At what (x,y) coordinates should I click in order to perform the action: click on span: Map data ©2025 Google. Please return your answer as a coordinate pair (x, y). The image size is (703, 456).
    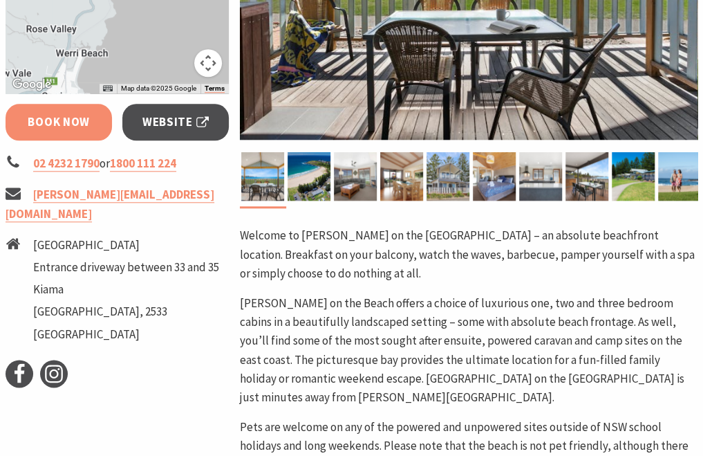
    Looking at the image, I should click on (158, 88).